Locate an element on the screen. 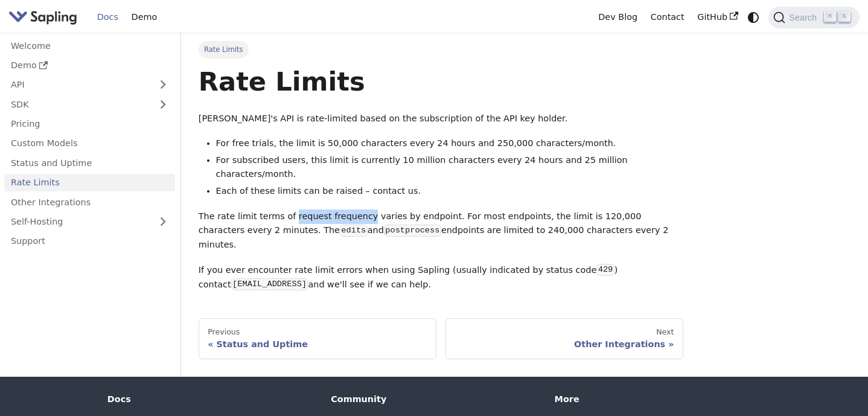 The image size is (868, 416). span: Search is located at coordinates (805, 17).